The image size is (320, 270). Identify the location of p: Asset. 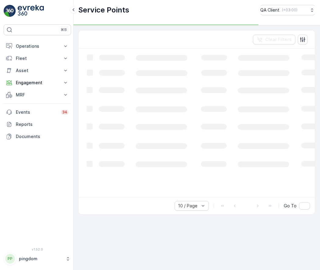
(37, 71).